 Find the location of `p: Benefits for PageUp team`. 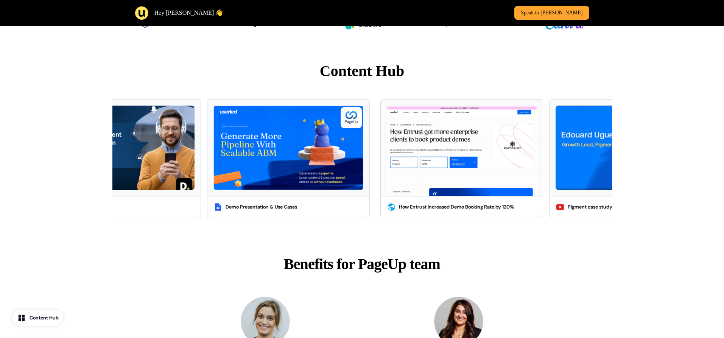

p: Benefits for PageUp team is located at coordinates (362, 264).